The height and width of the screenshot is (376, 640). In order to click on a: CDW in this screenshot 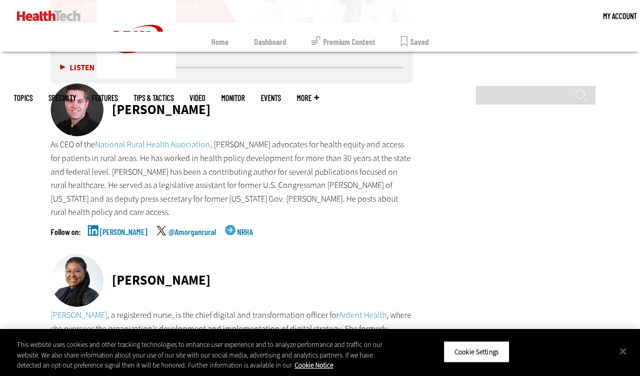, I will do `click(136, 75)`.